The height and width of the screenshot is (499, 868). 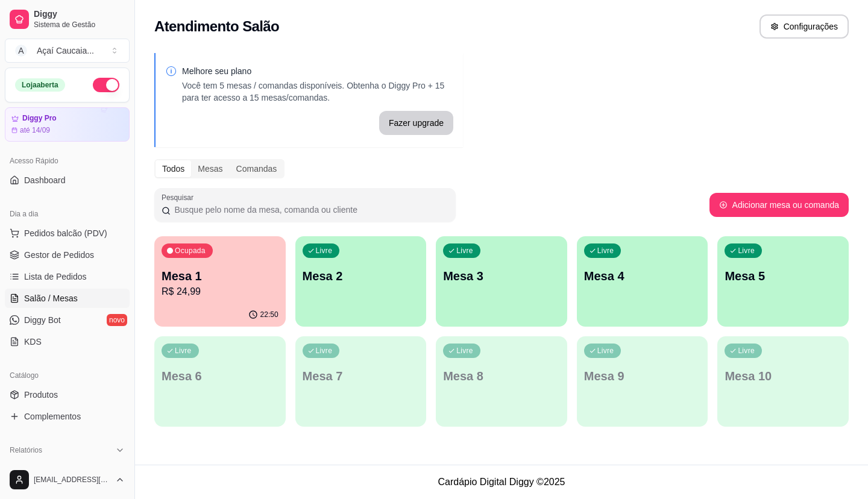 What do you see at coordinates (56, 277) in the screenshot?
I see `span: Lista de Pedidos` at bounding box center [56, 277].